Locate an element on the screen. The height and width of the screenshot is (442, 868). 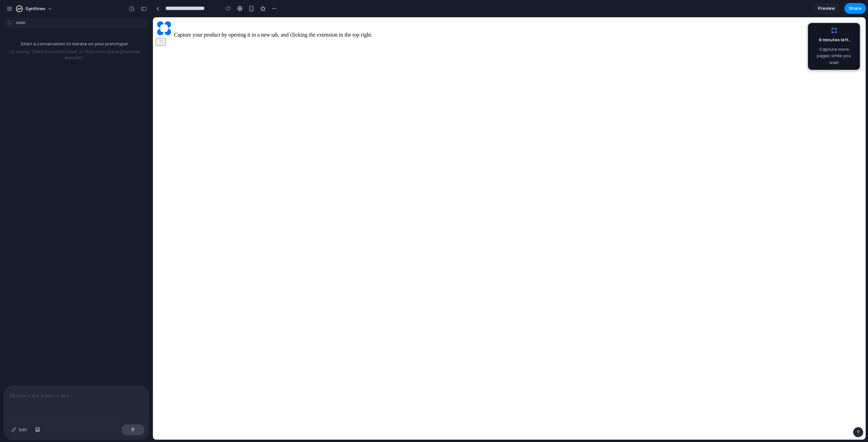
span: Share is located at coordinates (855, 8).